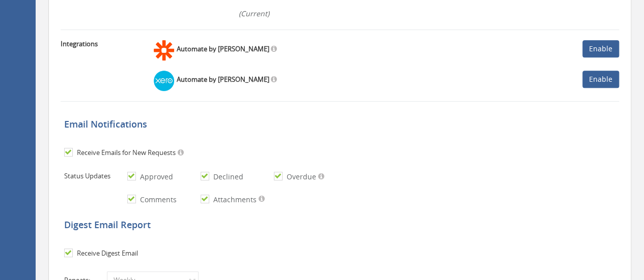 Image resolution: width=644 pixels, height=280 pixels. I want to click on label: Status Updates, so click(95, 176).